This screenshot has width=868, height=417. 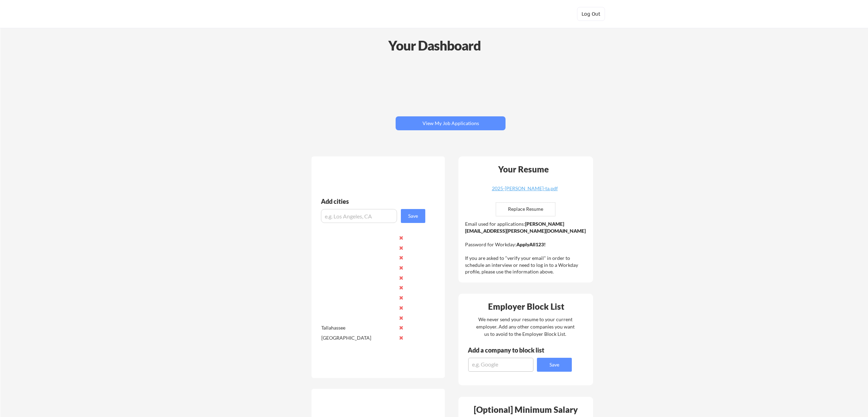 I want to click on div: [Optional] Minimum Salary, so click(x=526, y=410).